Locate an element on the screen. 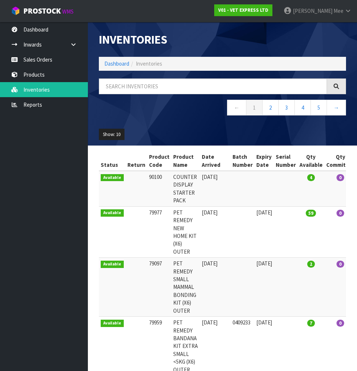 The width and height of the screenshot is (357, 371). td: 79097 is located at coordinates (159, 287).